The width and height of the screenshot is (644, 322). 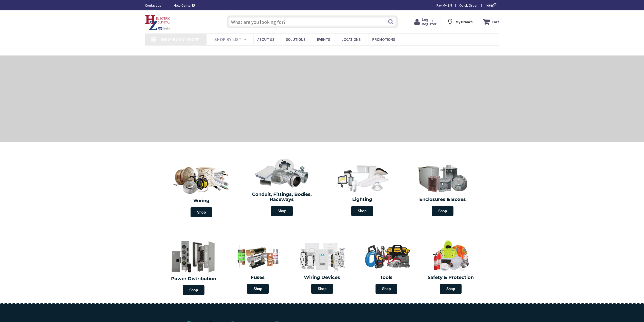 I want to click on a: Help Center, so click(x=184, y=6).